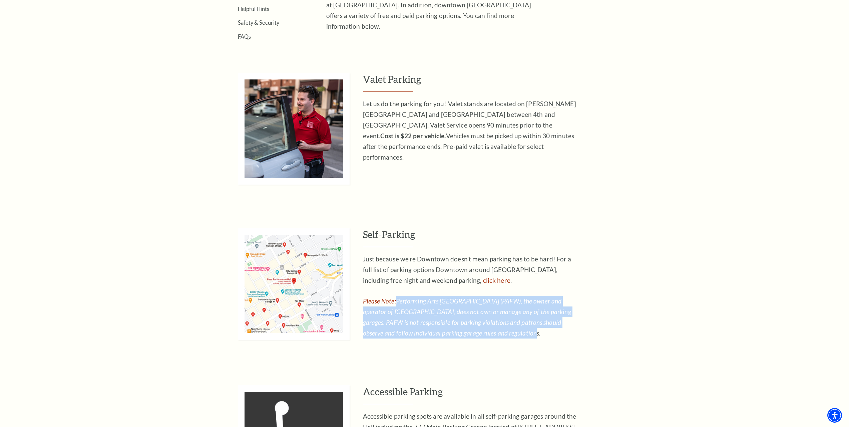 This screenshot has height=427, width=849. Describe the element at coordinates (294, 284) in the screenshot. I see `img: Self-Parking` at that location.